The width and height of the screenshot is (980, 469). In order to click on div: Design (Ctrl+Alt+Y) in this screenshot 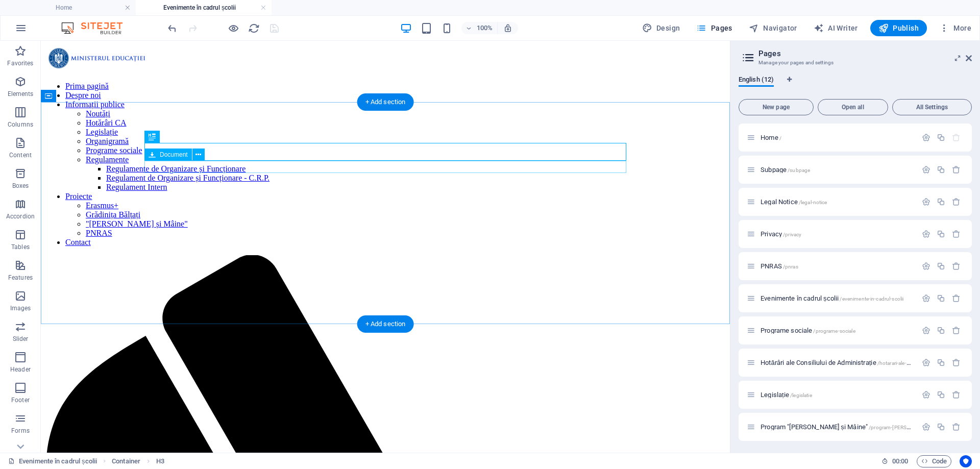, I will do `click(661, 28)`.